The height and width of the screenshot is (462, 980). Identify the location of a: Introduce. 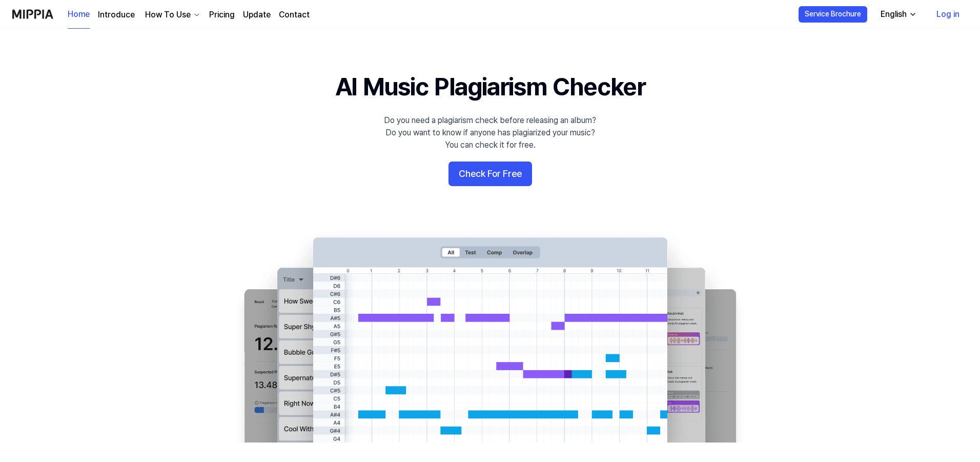
(116, 15).